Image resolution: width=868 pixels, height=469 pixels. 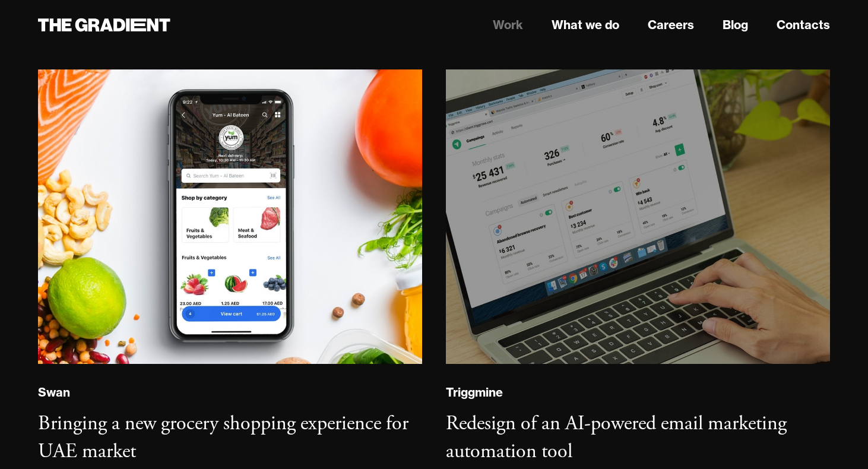 What do you see at coordinates (735, 25) in the screenshot?
I see `a: Blog` at bounding box center [735, 25].